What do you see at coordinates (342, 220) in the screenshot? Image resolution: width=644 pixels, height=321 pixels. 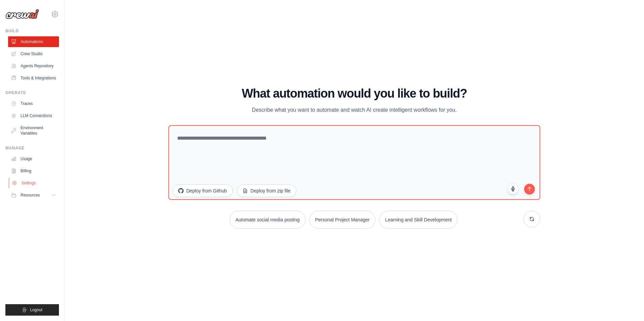 I see `button: Personal Project Manager` at bounding box center [342, 220].